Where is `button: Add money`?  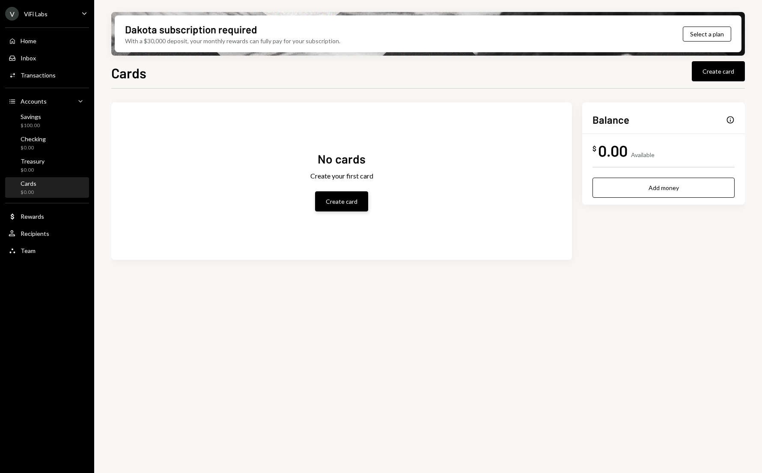
button: Add money is located at coordinates (664, 188).